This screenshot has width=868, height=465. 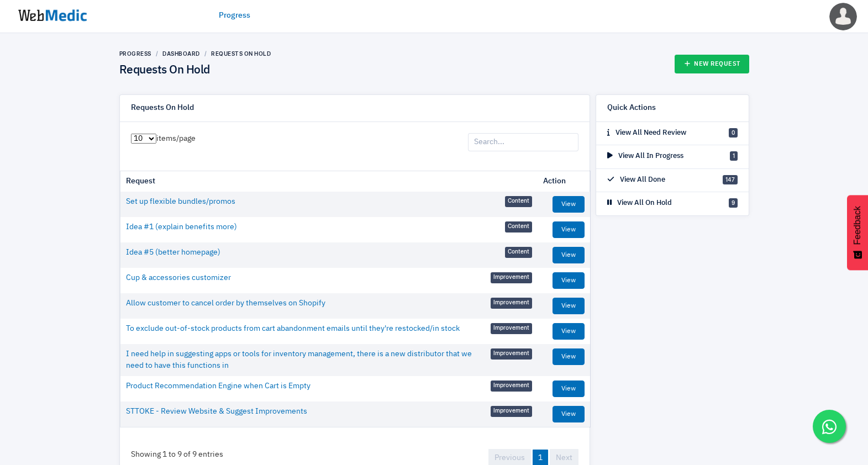 What do you see at coordinates (178, 278) in the screenshot?
I see `a: Cup & accessories customizer` at bounding box center [178, 278].